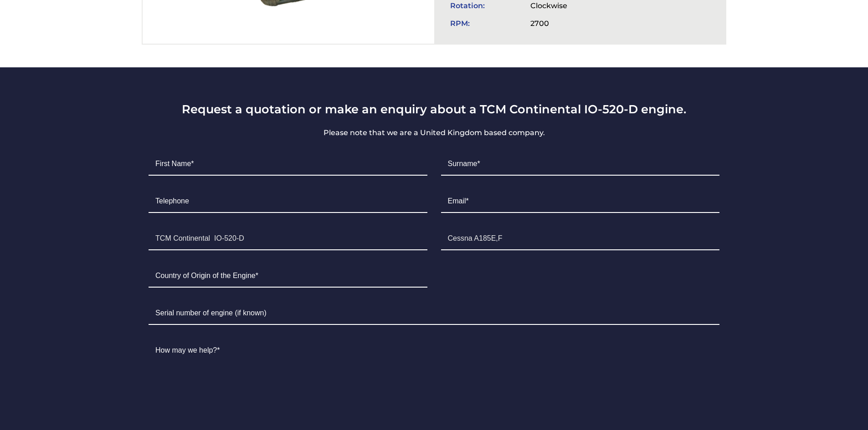 This screenshot has width=868, height=430. Describe the element at coordinates (580, 239) in the screenshot. I see `input: Aircraft` at that location.